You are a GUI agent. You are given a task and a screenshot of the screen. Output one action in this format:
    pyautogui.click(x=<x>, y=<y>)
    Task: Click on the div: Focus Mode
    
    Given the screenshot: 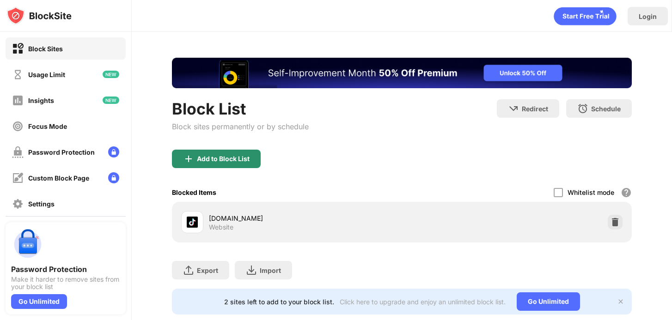 What is the action you would take?
    pyautogui.click(x=48, y=126)
    